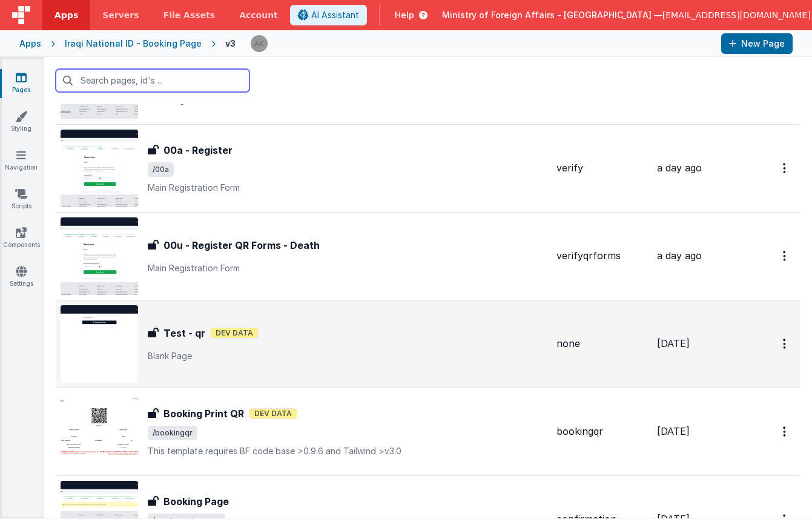 The width and height of the screenshot is (812, 519). Describe the element at coordinates (198, 150) in the screenshot. I see `h3: 00a - Register` at that location.